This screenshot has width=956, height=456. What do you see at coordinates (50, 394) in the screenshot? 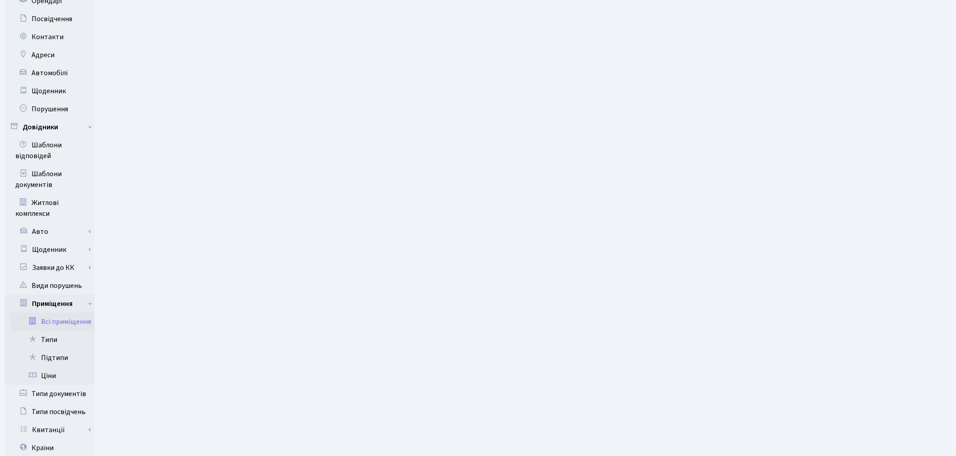
I see `a: Типи документів` at bounding box center [50, 394].